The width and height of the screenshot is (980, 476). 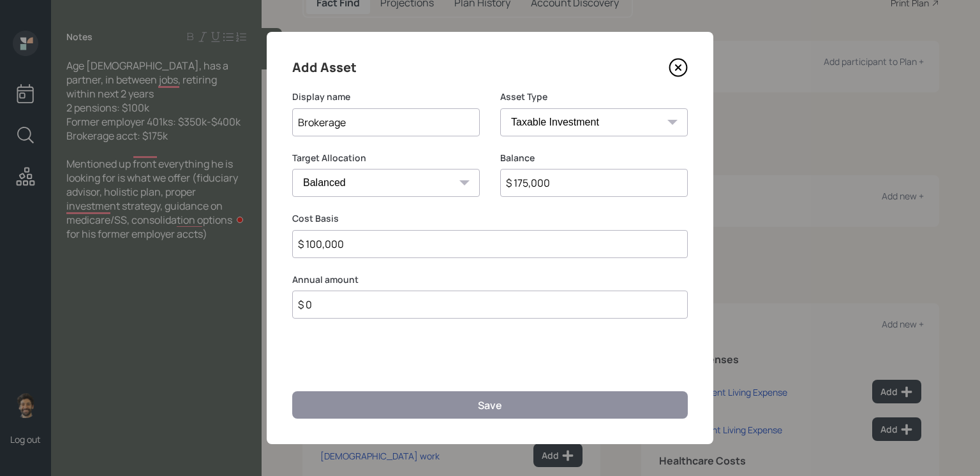 What do you see at coordinates (594, 158) in the screenshot?
I see `label: Balance` at bounding box center [594, 158].